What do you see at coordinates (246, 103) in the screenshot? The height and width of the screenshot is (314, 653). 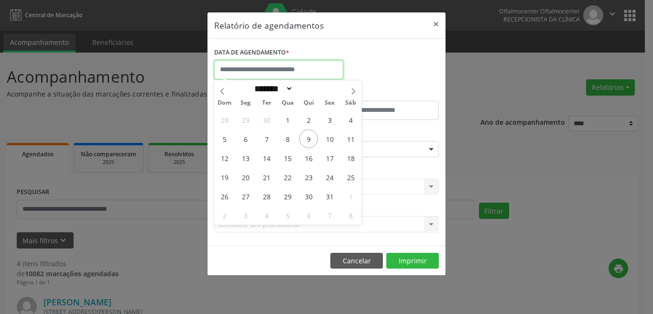 I see `span: Seg` at bounding box center [246, 103].